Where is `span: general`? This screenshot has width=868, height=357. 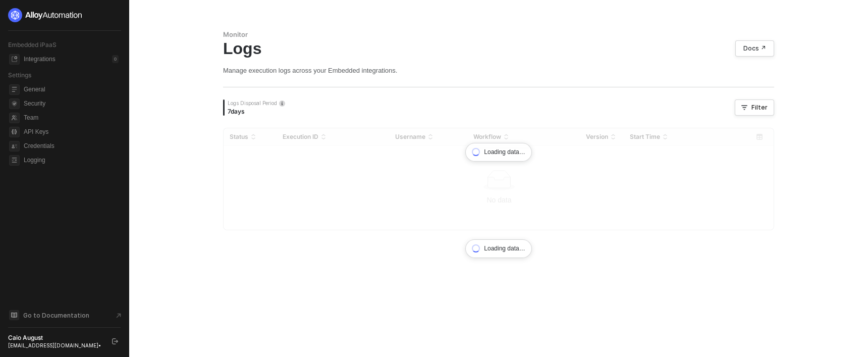
span: general is located at coordinates (14, 89).